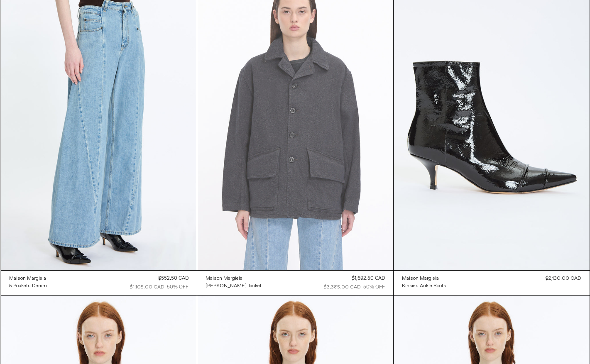  I want to click on div: $1,105.00 CAD, so click(147, 287).